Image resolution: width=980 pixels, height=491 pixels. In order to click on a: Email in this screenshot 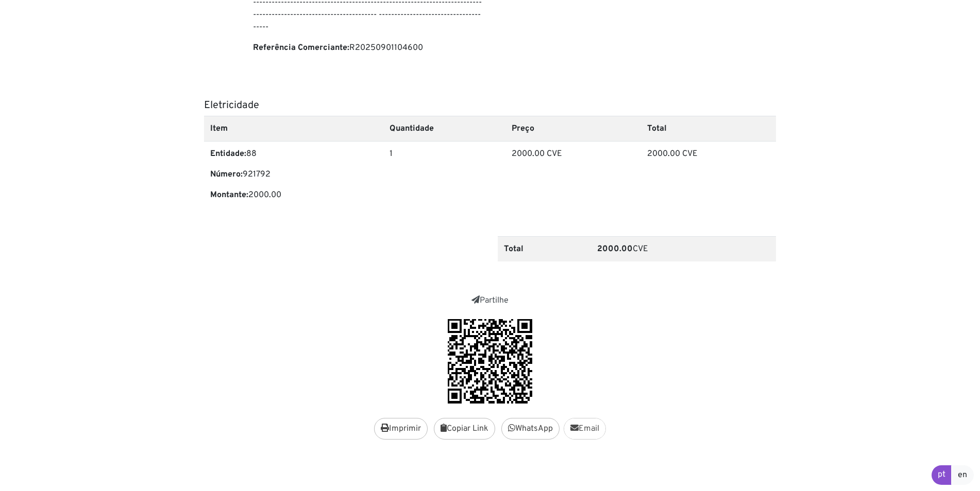, I will do `click(584, 429)`.